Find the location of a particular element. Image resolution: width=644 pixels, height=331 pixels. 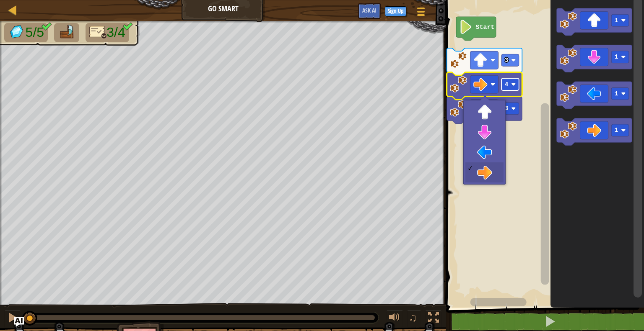

span: 3/4 is located at coordinates (116, 32).